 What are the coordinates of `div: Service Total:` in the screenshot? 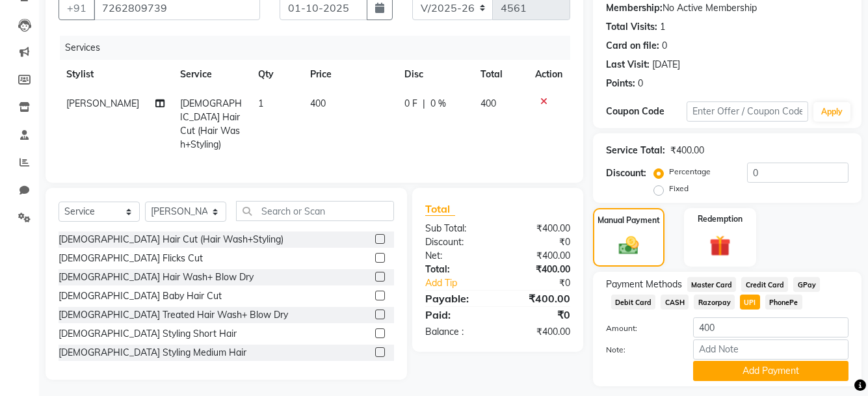 It's located at (636, 150).